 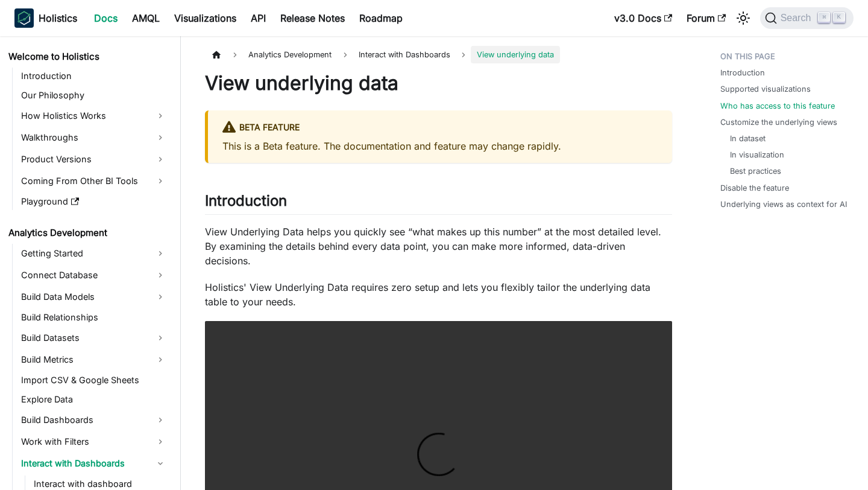 What do you see at coordinates (93, 442) in the screenshot?
I see `a: Work with Filters` at bounding box center [93, 442].